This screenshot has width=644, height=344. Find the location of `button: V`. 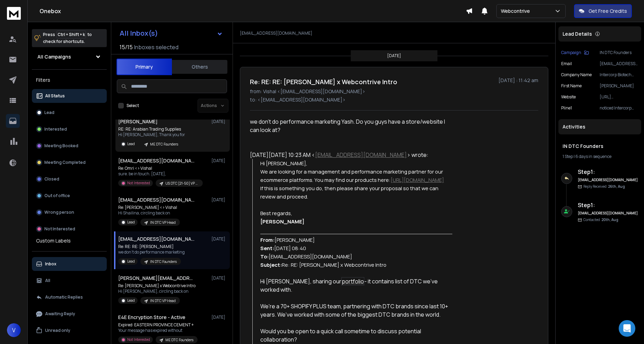

button: V is located at coordinates (14, 330).